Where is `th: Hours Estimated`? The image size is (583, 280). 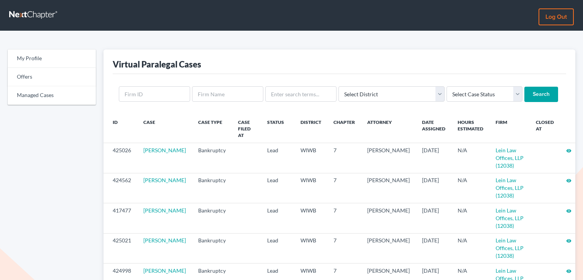 th: Hours Estimated is located at coordinates (470, 128).